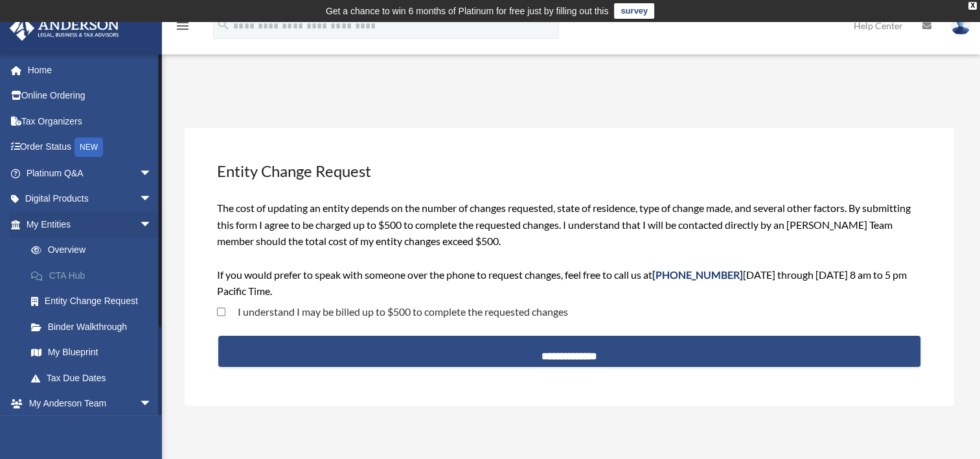 The width and height of the screenshot is (980, 459). I want to click on i: search, so click(223, 25).